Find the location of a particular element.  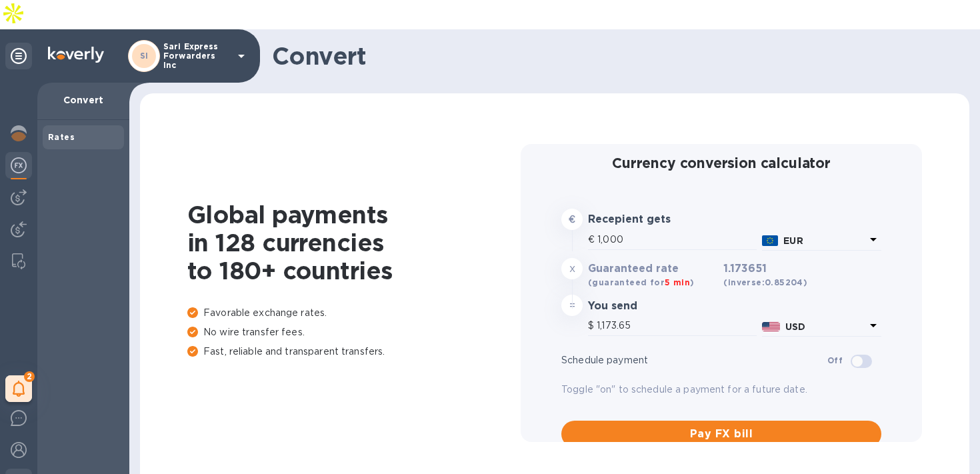

button: Pay FX bill is located at coordinates (721, 434).